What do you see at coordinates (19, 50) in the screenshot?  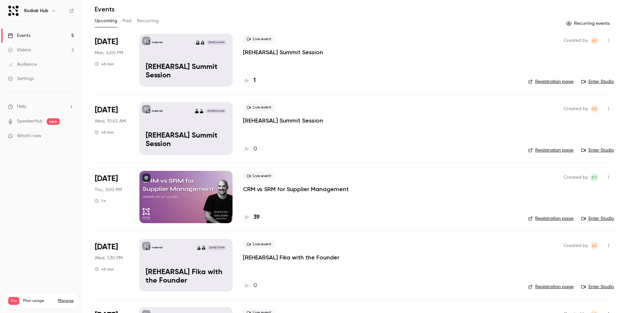 I see `div: Videos` at bounding box center [19, 50].